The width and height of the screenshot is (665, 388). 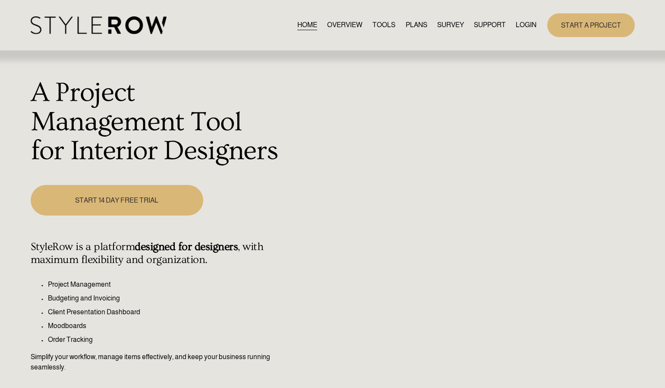 I want to click on a: TOOLS, so click(x=384, y=25).